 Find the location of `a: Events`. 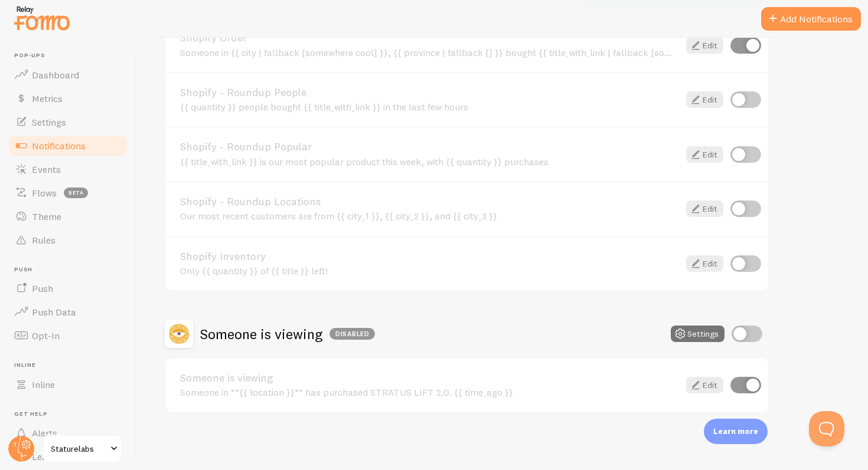

a: Events is located at coordinates (68, 169).